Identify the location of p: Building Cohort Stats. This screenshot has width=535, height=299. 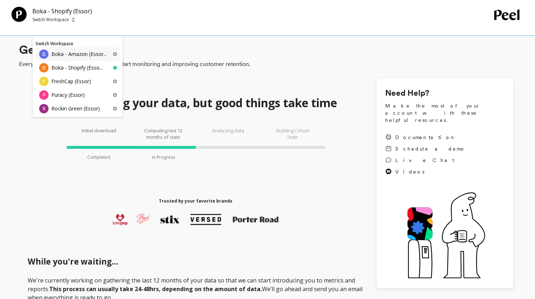
(293, 134).